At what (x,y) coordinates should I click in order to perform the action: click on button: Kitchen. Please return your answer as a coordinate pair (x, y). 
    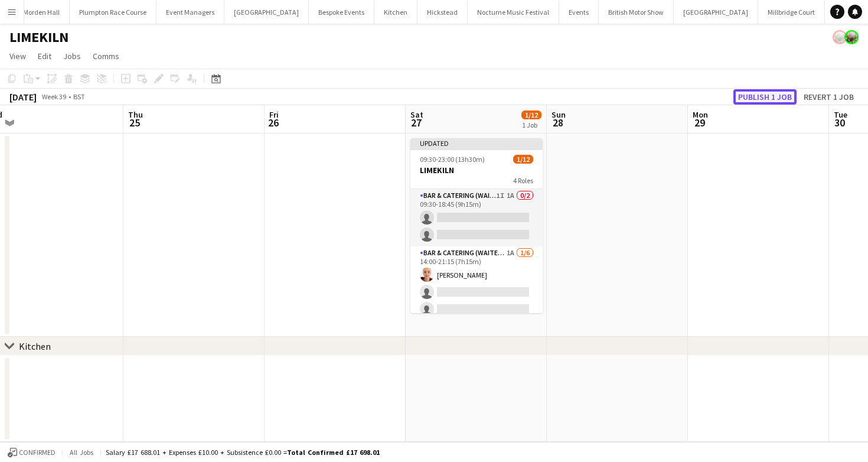
    Looking at the image, I should click on (396, 12).